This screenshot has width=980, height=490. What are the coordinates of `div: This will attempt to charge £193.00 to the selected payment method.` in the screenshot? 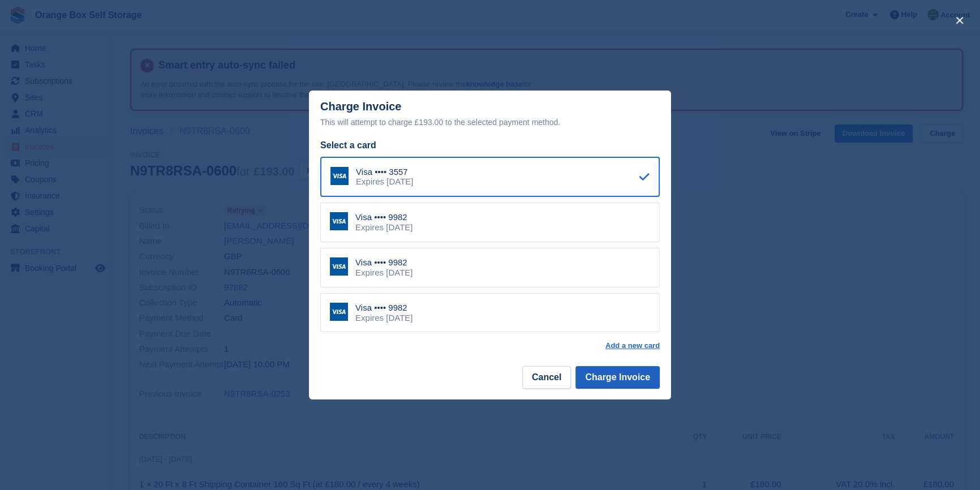 It's located at (490, 122).